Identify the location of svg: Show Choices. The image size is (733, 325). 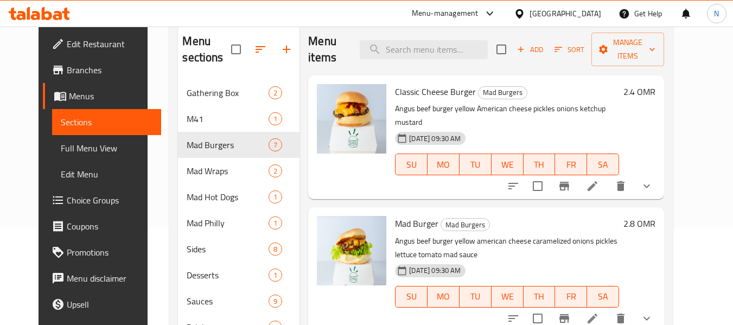
(647, 319).